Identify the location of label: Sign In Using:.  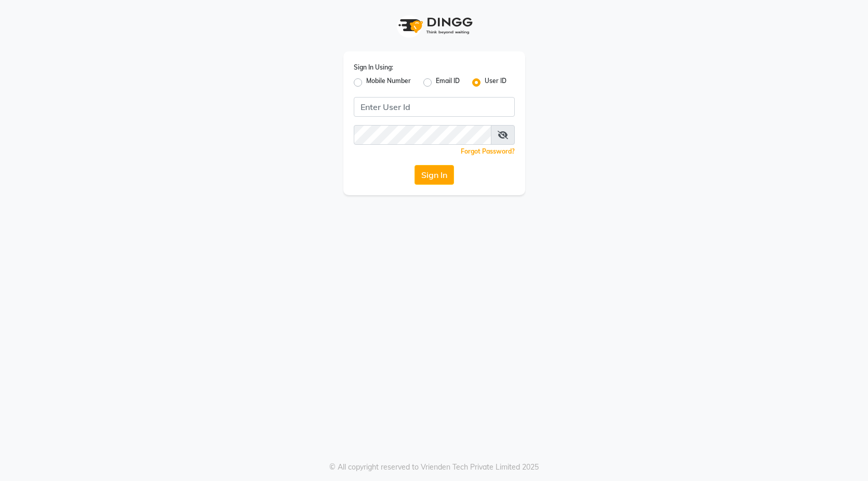
(373, 67).